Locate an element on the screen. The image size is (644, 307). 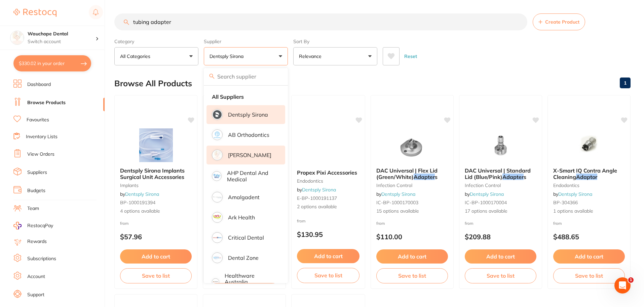
span: DAC Universal | Standard Lid (Blue/Pink) is located at coordinates (498, 174).